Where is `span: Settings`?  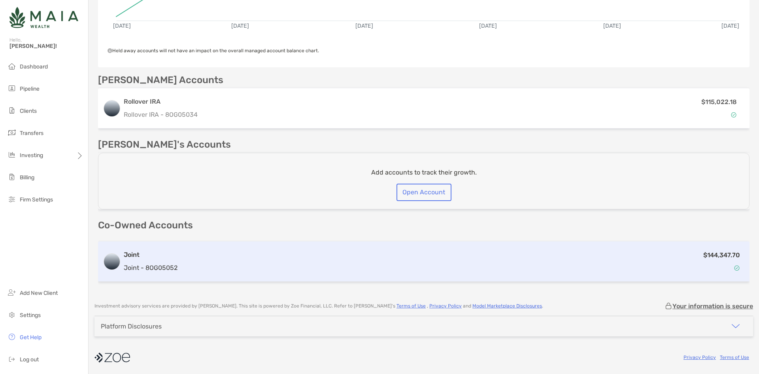 span: Settings is located at coordinates (30, 315).